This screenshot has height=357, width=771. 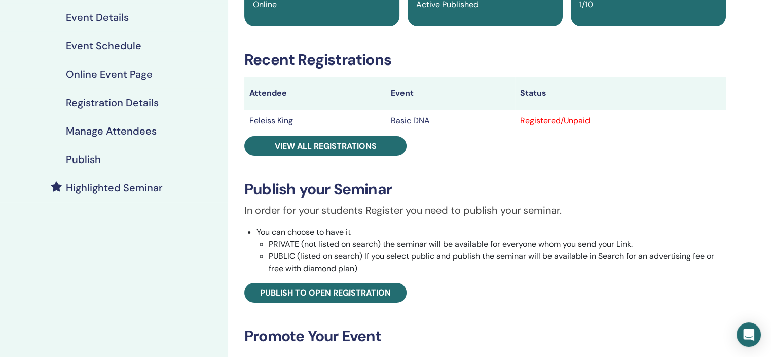 What do you see at coordinates (326, 292) in the screenshot?
I see `a: Publish to open registration` at bounding box center [326, 292].